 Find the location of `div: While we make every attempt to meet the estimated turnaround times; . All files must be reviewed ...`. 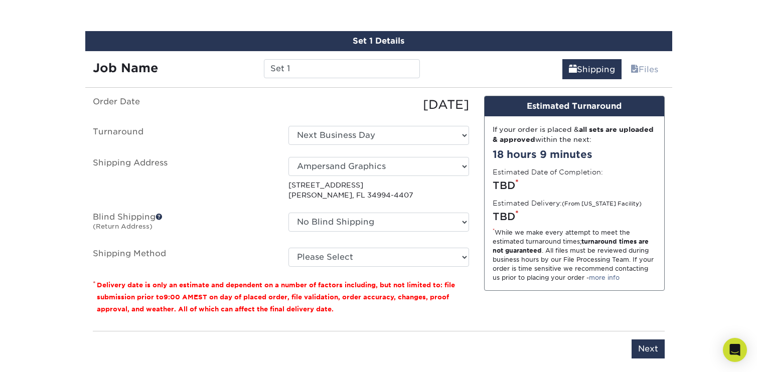

div: While we make every attempt to meet the estimated turnaround times; . All files must be reviewed ... is located at coordinates (574, 255).